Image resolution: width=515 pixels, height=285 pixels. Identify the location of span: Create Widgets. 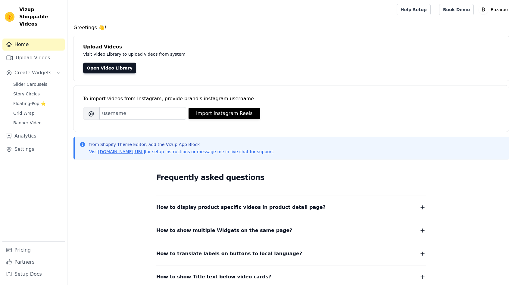
(33, 73).